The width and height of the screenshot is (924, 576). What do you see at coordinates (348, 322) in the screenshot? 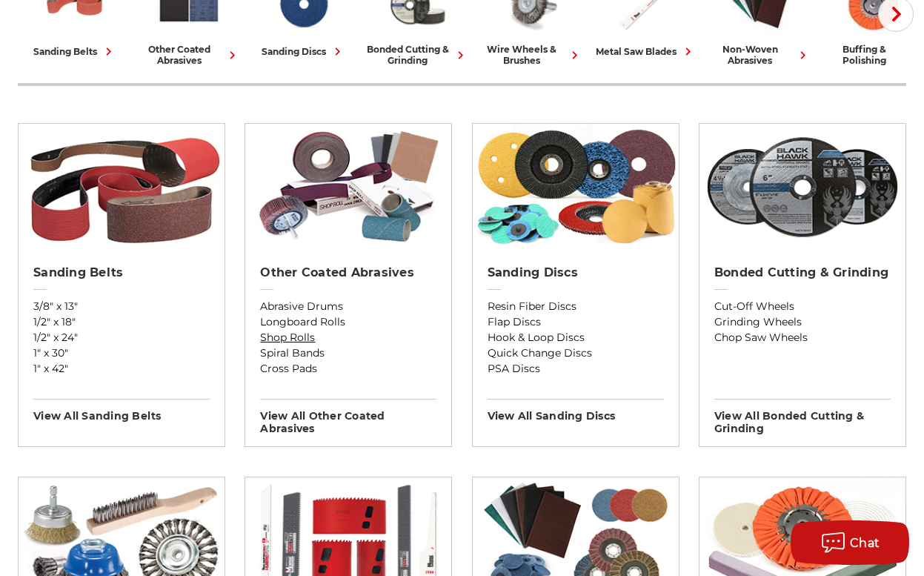
I see `a: Longboard Rolls` at bounding box center [348, 322].